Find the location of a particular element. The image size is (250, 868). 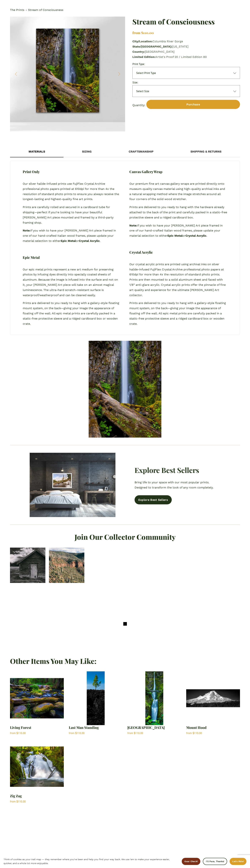

img: Mormon Row by Rennacker Art Artist's Proof 20 / Limited Edition 80 Grand Teton National Park, Wyo... is located at coordinates (28, 566).